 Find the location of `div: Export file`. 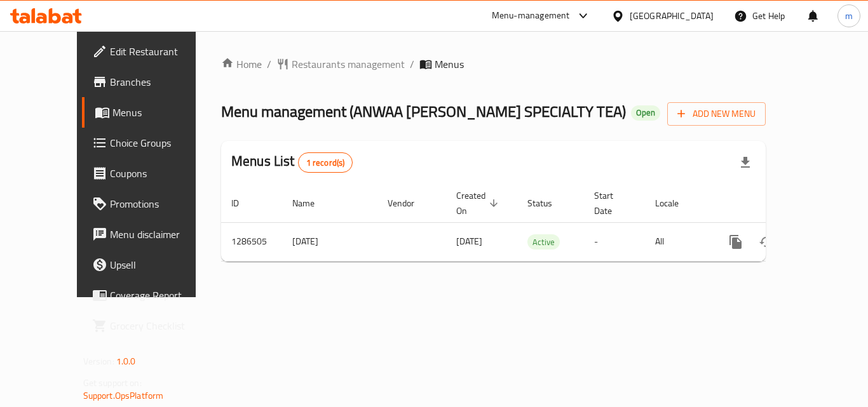

div: Export file is located at coordinates (745, 163).